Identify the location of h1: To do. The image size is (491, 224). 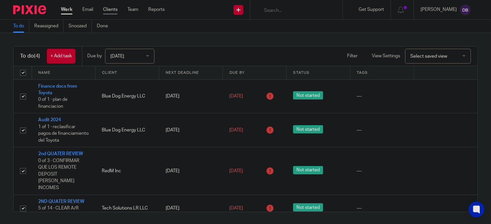
(30, 56).